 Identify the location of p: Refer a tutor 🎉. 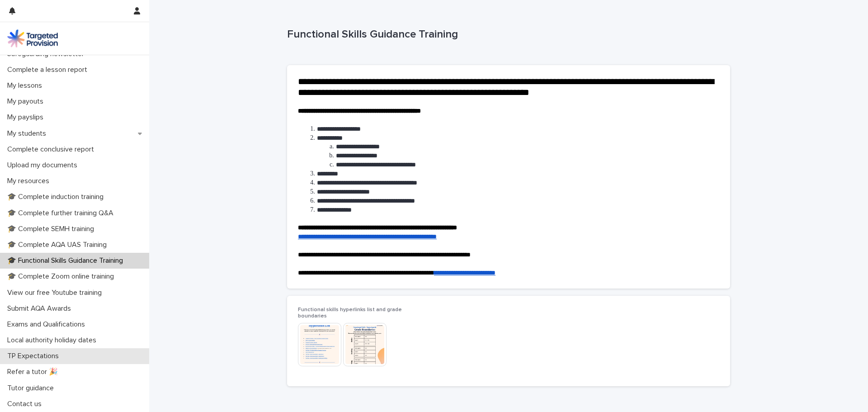
(34, 372).